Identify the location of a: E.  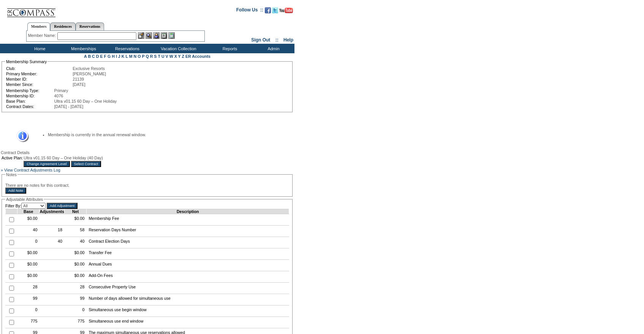
(101, 56).